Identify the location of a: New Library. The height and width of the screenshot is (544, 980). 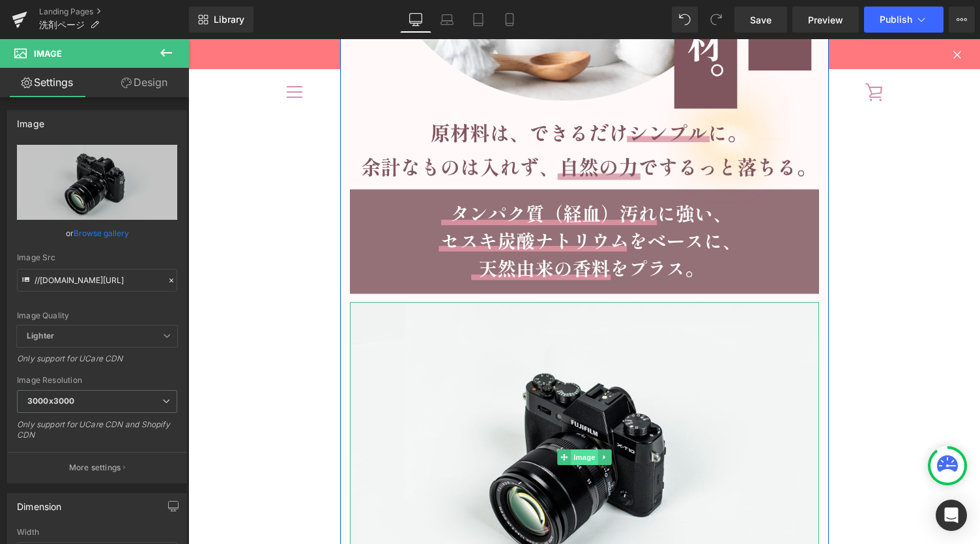
(221, 19).